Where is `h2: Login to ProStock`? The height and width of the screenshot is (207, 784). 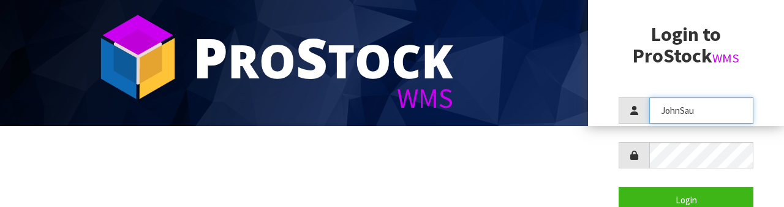
h2: Login to ProStock is located at coordinates (686, 45).